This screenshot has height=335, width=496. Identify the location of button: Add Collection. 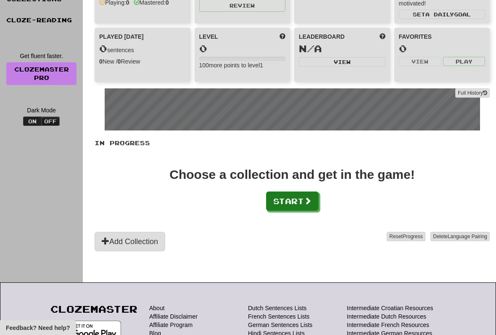
(130, 241).